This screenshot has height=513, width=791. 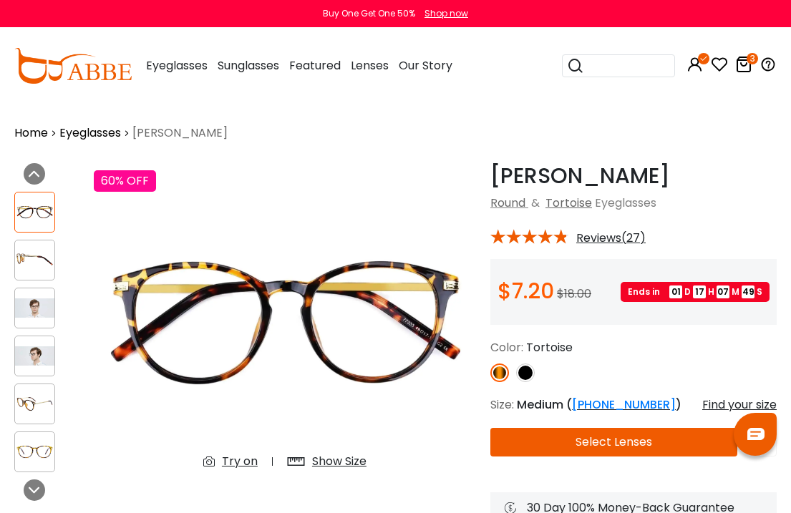 I want to click on a: Eyeglasses, so click(x=90, y=133).